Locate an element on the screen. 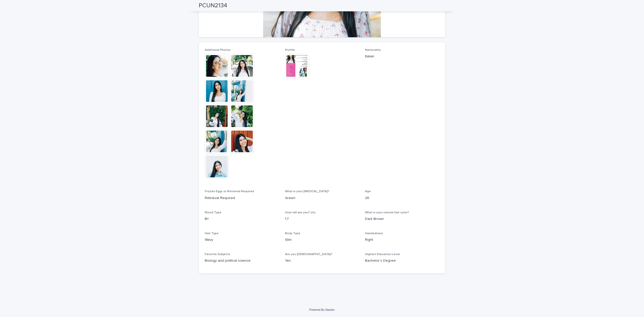  span: Age is located at coordinates (368, 192).